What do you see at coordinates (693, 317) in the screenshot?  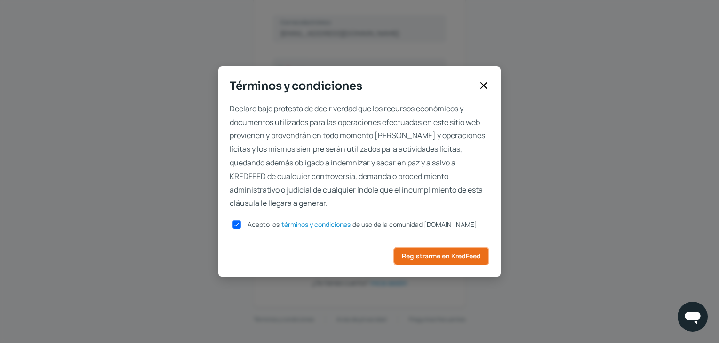 I see `img: chatIcon` at bounding box center [693, 317].